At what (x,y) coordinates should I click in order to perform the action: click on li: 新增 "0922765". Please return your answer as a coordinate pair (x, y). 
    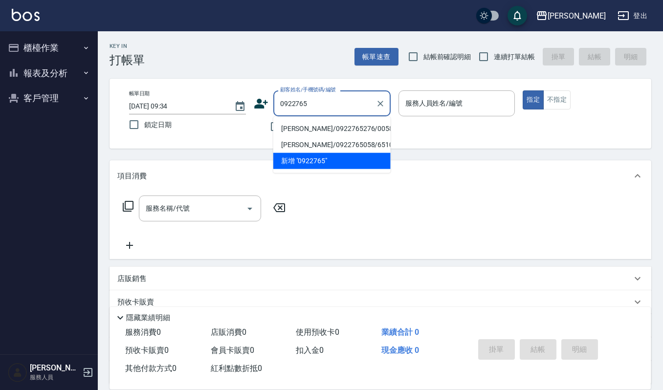
    Looking at the image, I should click on (332, 161).